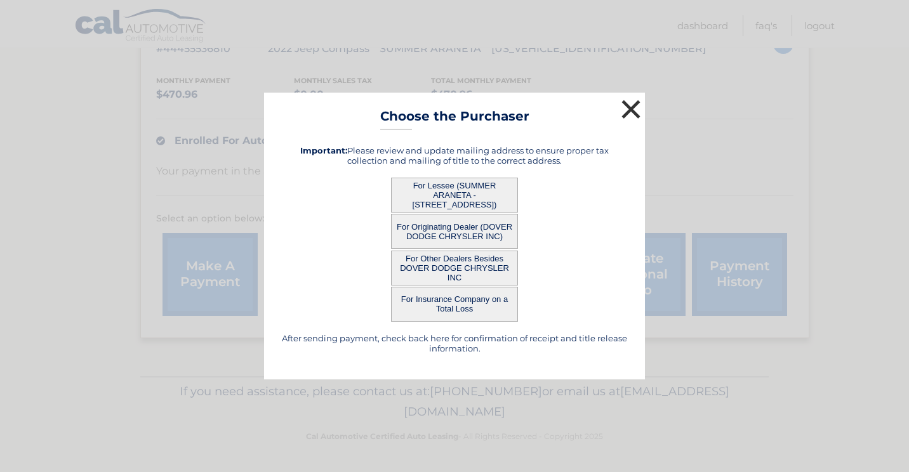  I want to click on button: For Insurance Company on a Total Loss, so click(454, 304).